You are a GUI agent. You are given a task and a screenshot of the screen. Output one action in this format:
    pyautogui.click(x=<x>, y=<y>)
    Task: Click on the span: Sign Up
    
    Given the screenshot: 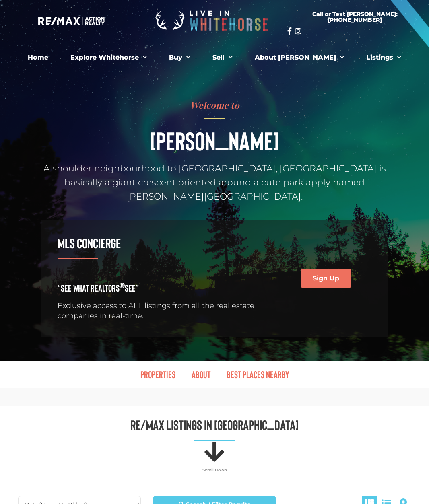 What is the action you would take?
    pyautogui.click(x=326, y=279)
    